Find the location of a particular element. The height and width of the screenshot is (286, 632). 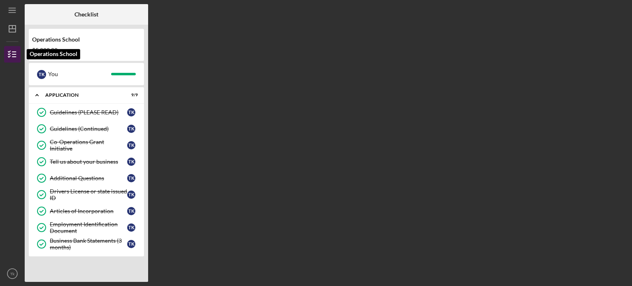

a: Employment Identification DocumentTk is located at coordinates (86, 228).